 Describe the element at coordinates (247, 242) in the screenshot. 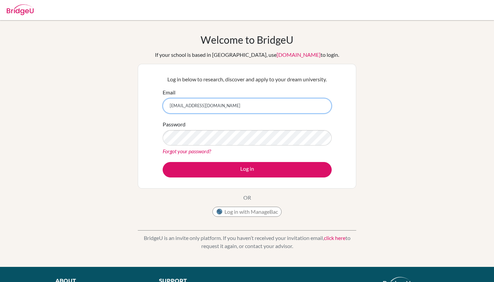

I see `p: BridgeU is an invite only platform. If you haven’t received your invitation email, to request it ...` at that location.